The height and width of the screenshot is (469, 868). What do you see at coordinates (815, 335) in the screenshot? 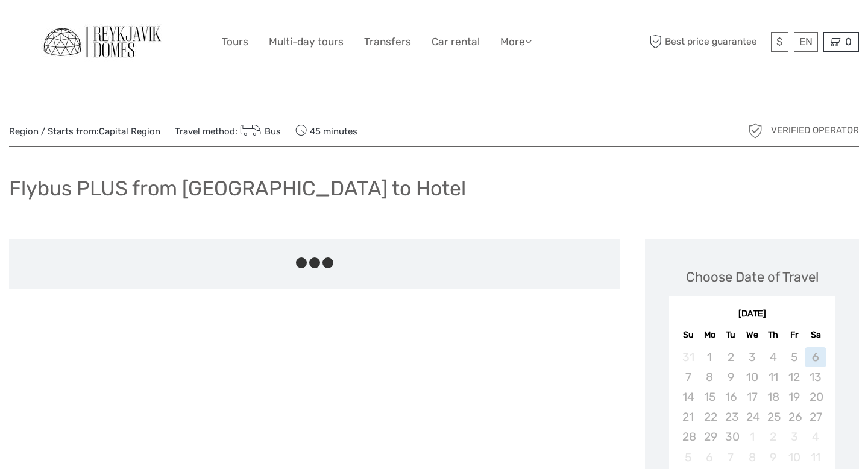
I see `div: Sa` at bounding box center [815, 335].